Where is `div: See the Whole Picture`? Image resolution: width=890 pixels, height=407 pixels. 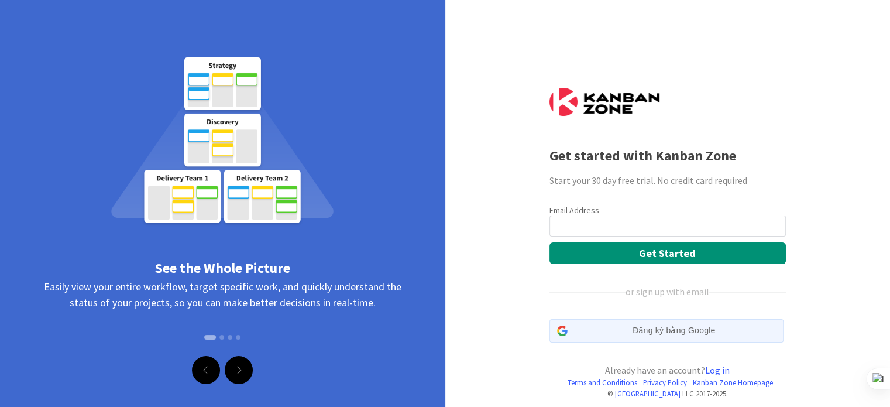
div: See the Whole Picture is located at coordinates (222, 268).